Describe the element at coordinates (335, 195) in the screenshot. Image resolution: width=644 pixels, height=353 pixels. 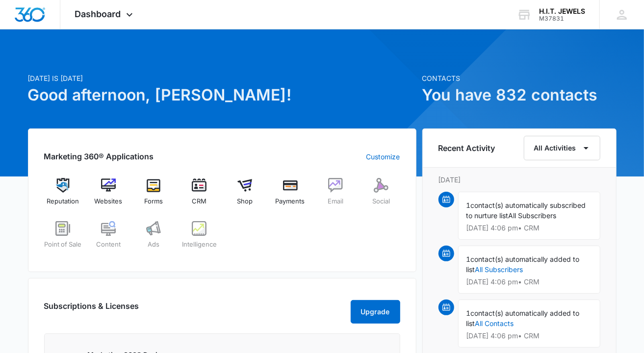
I see `a: Email` at that location.